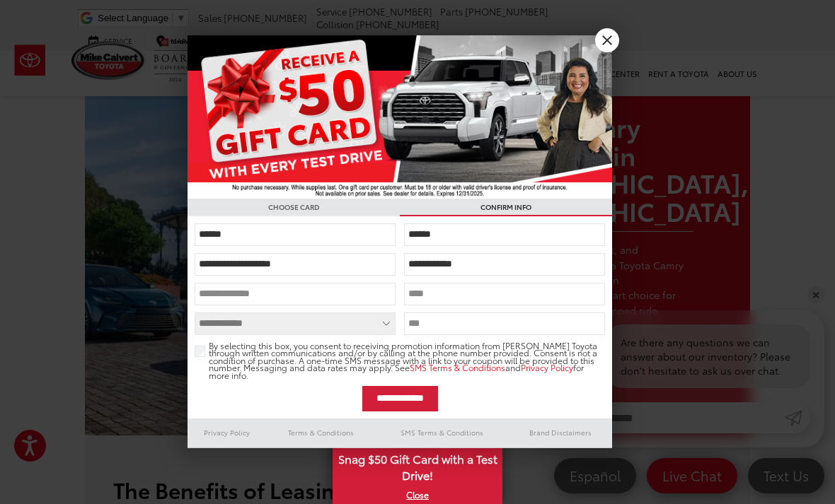 This screenshot has height=504, width=835. Describe the element at coordinates (418, 465) in the screenshot. I see `span: Snag $50 Gift Card with a Test Drive!` at that location.